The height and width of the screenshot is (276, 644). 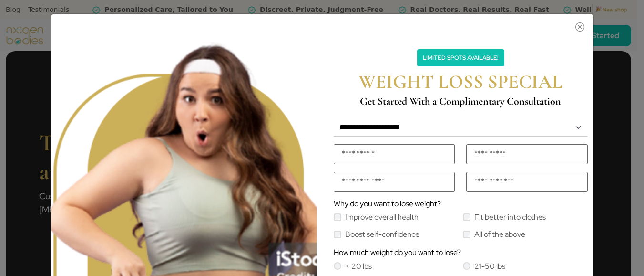 What do you see at coordinates (461, 82) in the screenshot?
I see `h2: WEIGHT LOSS SPECIAL` at bounding box center [461, 82].